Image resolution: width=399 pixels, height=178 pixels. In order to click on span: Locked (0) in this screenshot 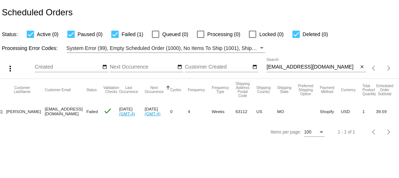, I will do `click(271, 34)`.